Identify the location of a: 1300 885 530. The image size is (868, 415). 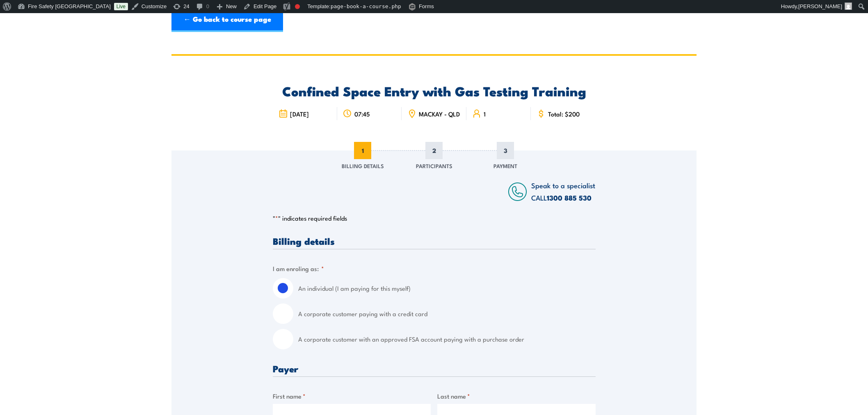
(569, 197).